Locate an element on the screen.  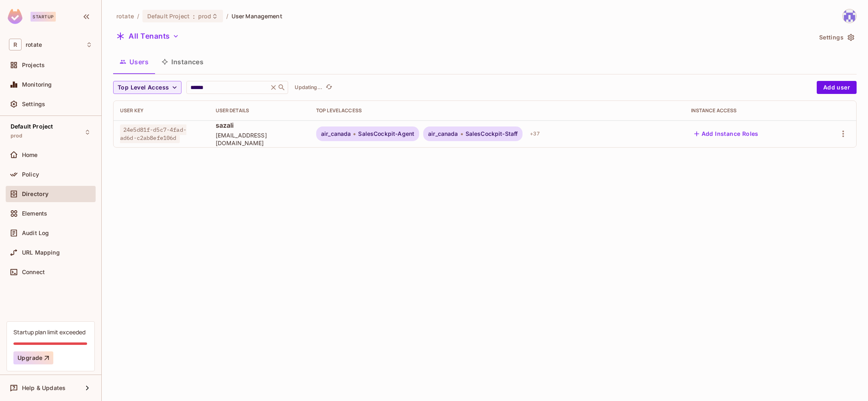
span: Home is located at coordinates (29, 155).